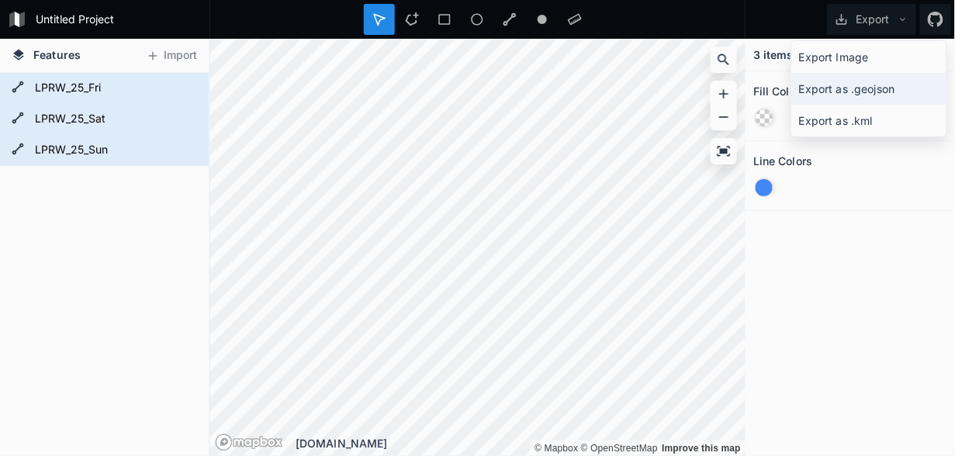 This screenshot has height=456, width=955. I want to click on a: Mapbox, so click(556, 449).